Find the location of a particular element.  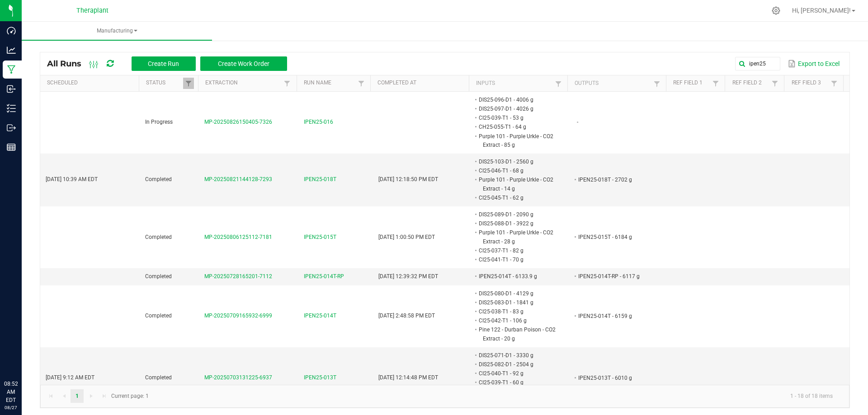

span: MP-20250728165201-7112 is located at coordinates (238, 276).